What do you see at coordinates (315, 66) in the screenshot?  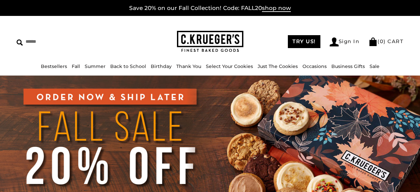 I see `a: Occasions` at bounding box center [315, 66].